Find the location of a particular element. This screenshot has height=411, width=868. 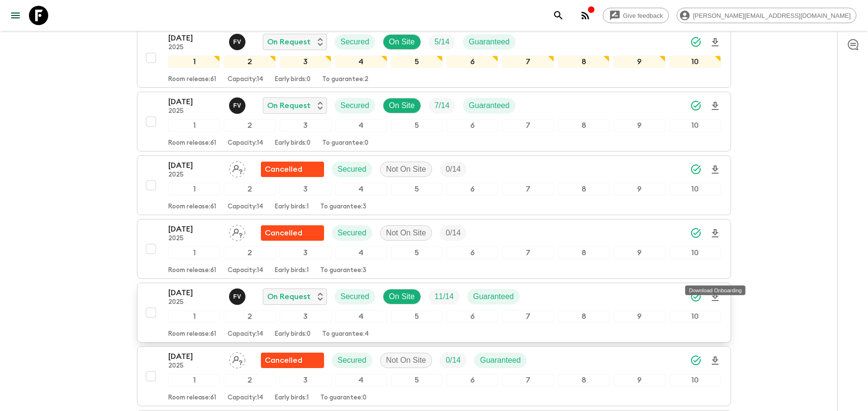

p: 0 / 14 is located at coordinates (453, 169).